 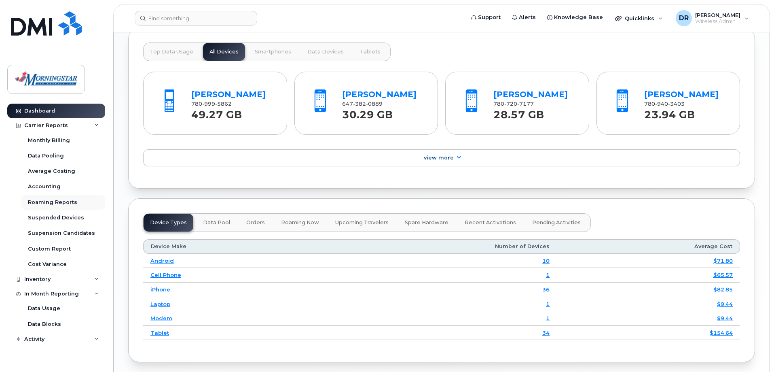 I want to click on span: DR, so click(x=684, y=18).